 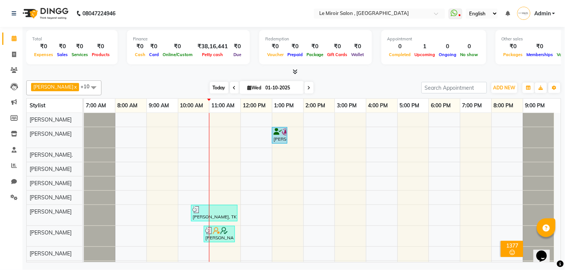 What do you see at coordinates (88, 87) in the screenshot?
I see `span: +10` at bounding box center [88, 87].